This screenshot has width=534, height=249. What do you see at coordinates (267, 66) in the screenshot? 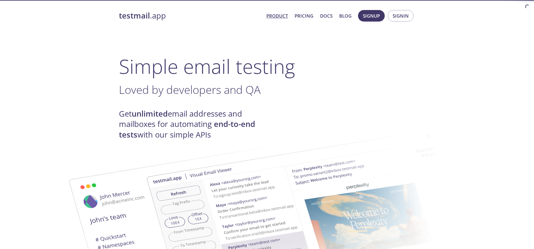
I see `h1: Simple email testing` at bounding box center [267, 66].